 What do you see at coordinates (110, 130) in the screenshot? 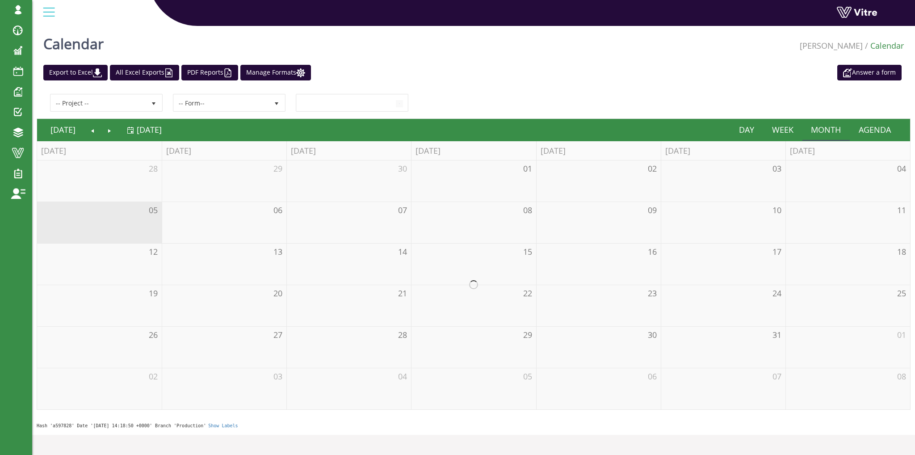
I see `a: Next` at bounding box center [110, 130].